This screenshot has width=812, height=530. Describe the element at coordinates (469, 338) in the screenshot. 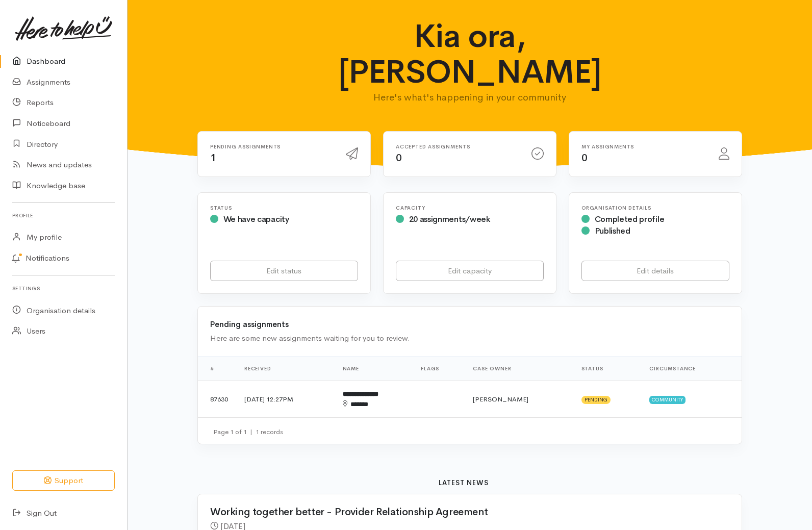

I see `div: Here are some new assignments waiting for you to review.` at that location.